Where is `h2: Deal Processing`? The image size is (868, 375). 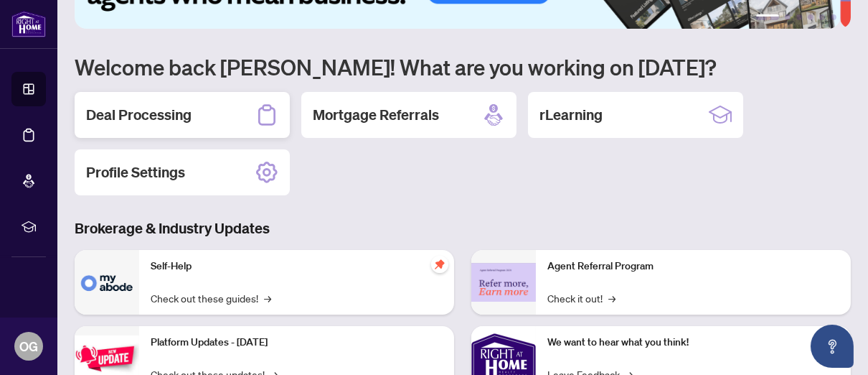
h2: Deal Processing is located at coordinates (139, 115).